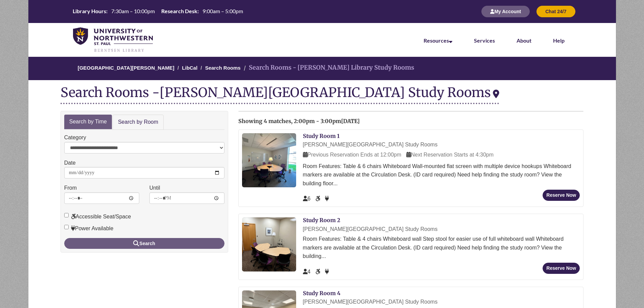 This screenshot has height=308, width=644. I want to click on span: Next Reservation Starts at 4:30pm, so click(450, 154).